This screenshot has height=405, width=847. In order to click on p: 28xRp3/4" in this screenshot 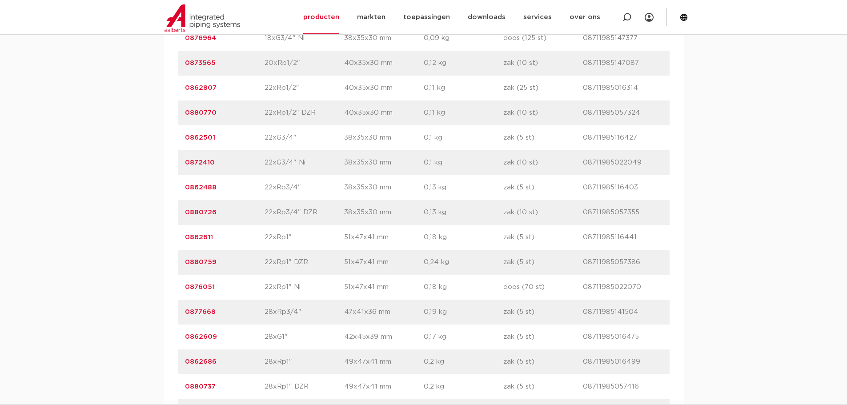, I will do `click(304, 312)`.